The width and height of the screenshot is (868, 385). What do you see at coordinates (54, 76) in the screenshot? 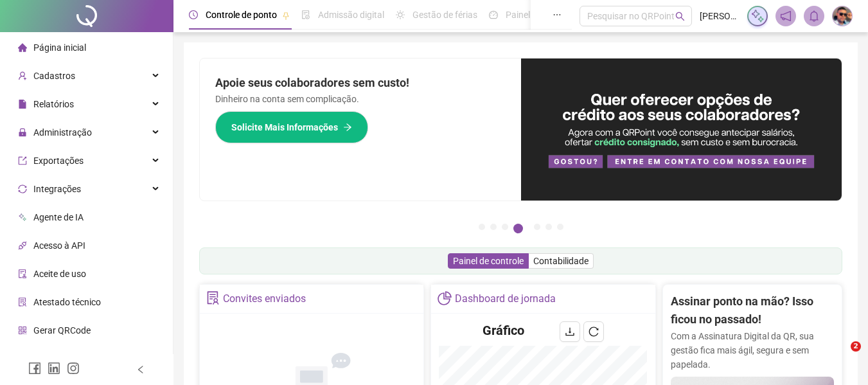
I see `span: Cadastros` at bounding box center [54, 76].